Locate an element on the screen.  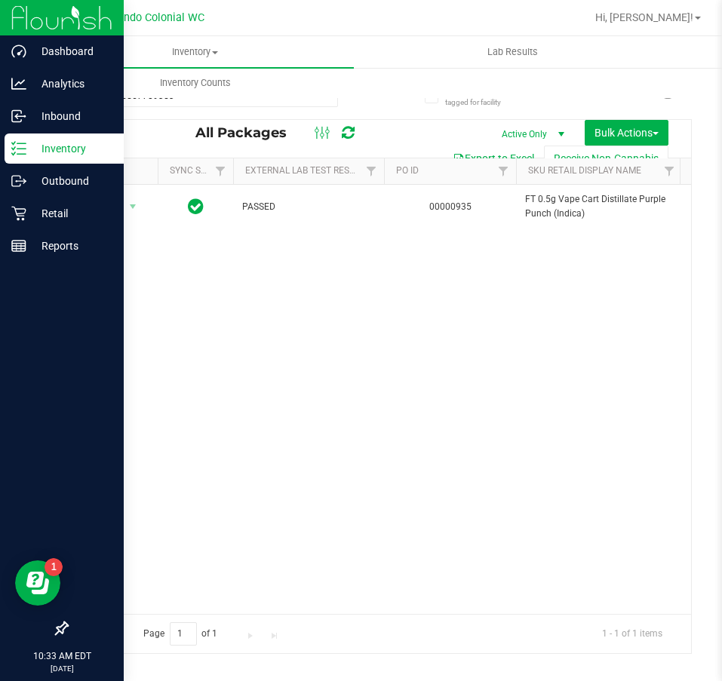
p: Analytics is located at coordinates (72, 84).